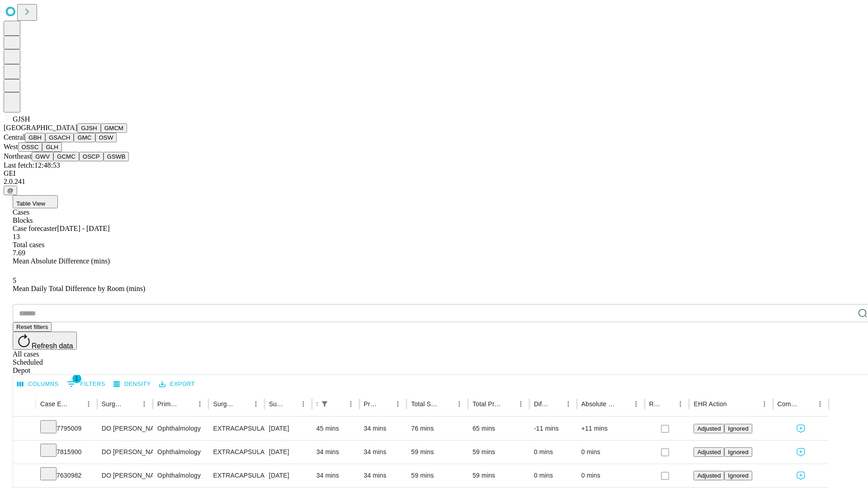  I want to click on div: Surgery Name, so click(224, 404).